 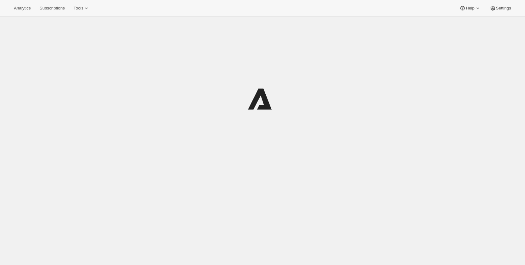 What do you see at coordinates (81, 8) in the screenshot?
I see `button: Tools` at bounding box center [81, 8].